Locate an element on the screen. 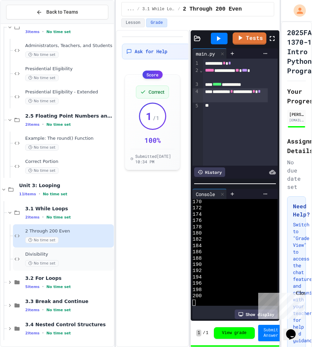  div: Chat with us now!Close is located at coordinates (25, 23).